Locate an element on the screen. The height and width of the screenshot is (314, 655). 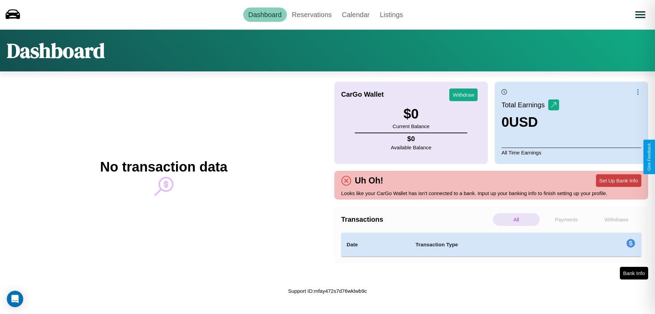
a: Listings is located at coordinates (391, 15).